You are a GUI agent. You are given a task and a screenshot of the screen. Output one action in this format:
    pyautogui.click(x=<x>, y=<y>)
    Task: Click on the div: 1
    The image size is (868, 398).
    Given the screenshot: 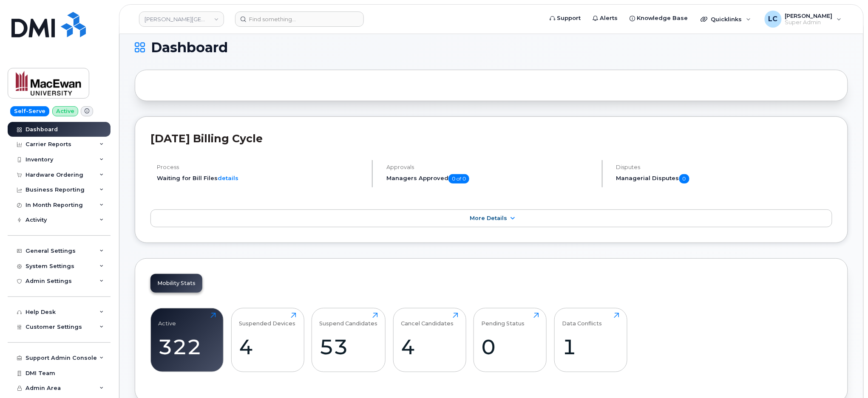 What is the action you would take?
    pyautogui.click(x=590, y=347)
    